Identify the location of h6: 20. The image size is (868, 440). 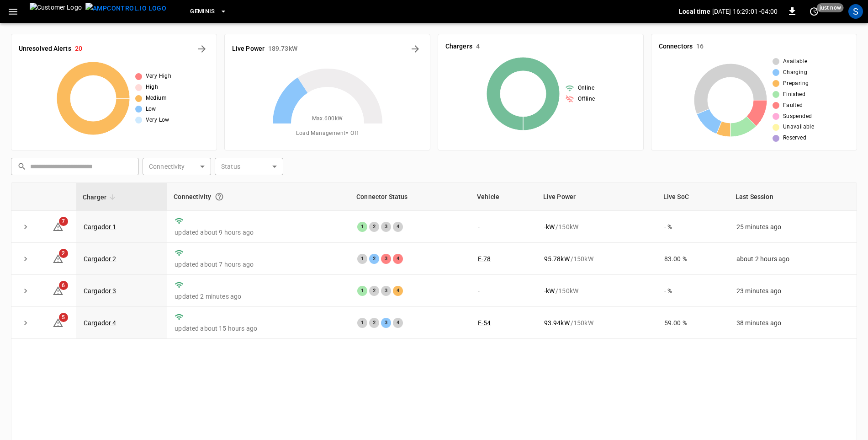
(78, 49).